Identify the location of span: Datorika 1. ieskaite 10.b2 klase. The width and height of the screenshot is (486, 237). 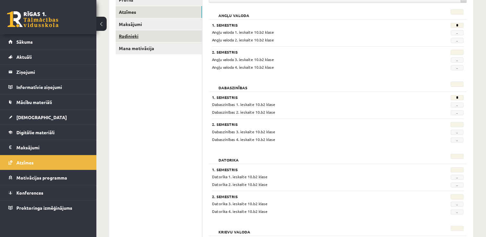
(240, 177).